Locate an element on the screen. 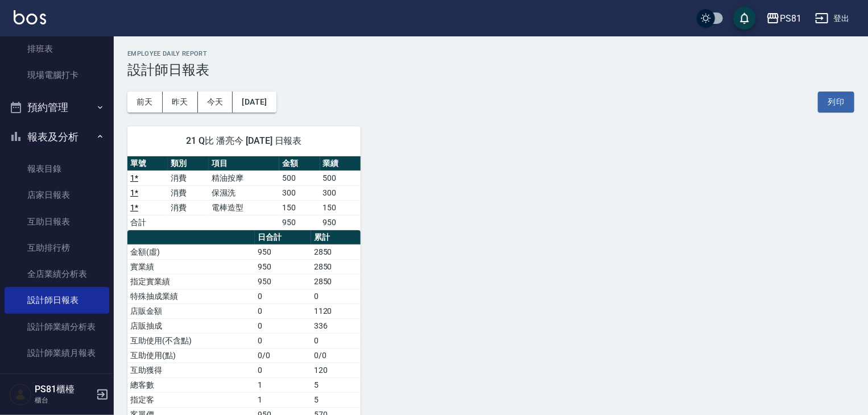 This screenshot has height=415, width=868. th: 累計 is located at coordinates (336, 238).